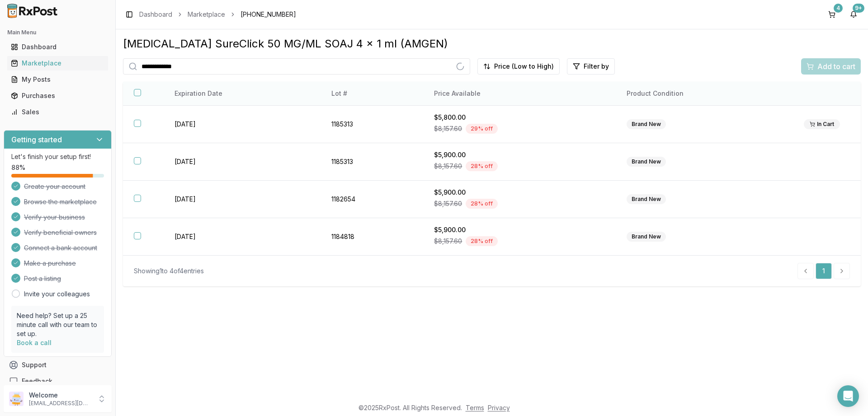 The height and width of the screenshot is (416, 868). I want to click on th: Lot #, so click(372, 94).